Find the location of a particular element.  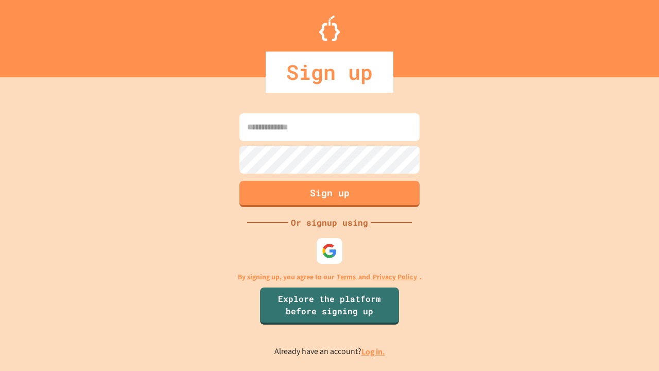

a: Log in. is located at coordinates (373, 351).